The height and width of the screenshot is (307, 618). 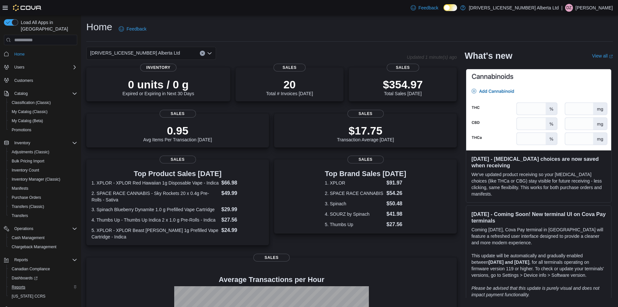 I want to click on a: Purchase Orders, so click(x=26, y=197).